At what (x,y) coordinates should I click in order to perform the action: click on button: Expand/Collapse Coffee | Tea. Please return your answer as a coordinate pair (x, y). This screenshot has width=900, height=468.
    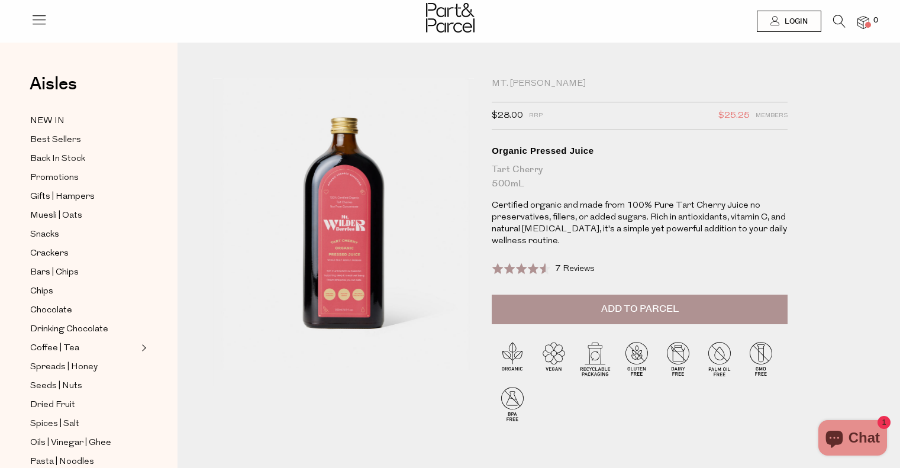
    Looking at the image, I should click on (143, 348).